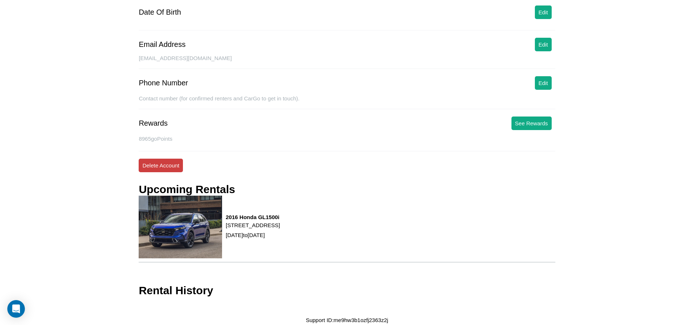  What do you see at coordinates (161, 165) in the screenshot?
I see `button: Delete Account` at bounding box center [161, 165].